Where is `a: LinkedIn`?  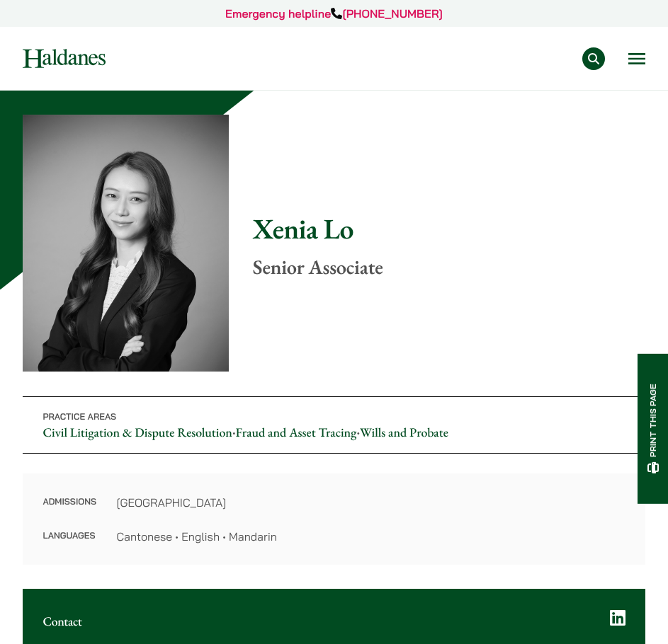
a: LinkedIn is located at coordinates (618, 618).